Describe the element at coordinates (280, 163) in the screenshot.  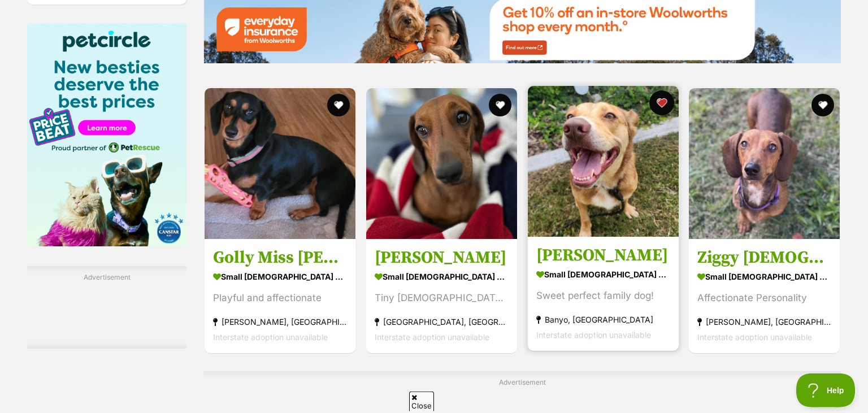
I see `img: Golly Miss Molly - Dachshund (Miniature Smooth Haired) Dog` at that location.